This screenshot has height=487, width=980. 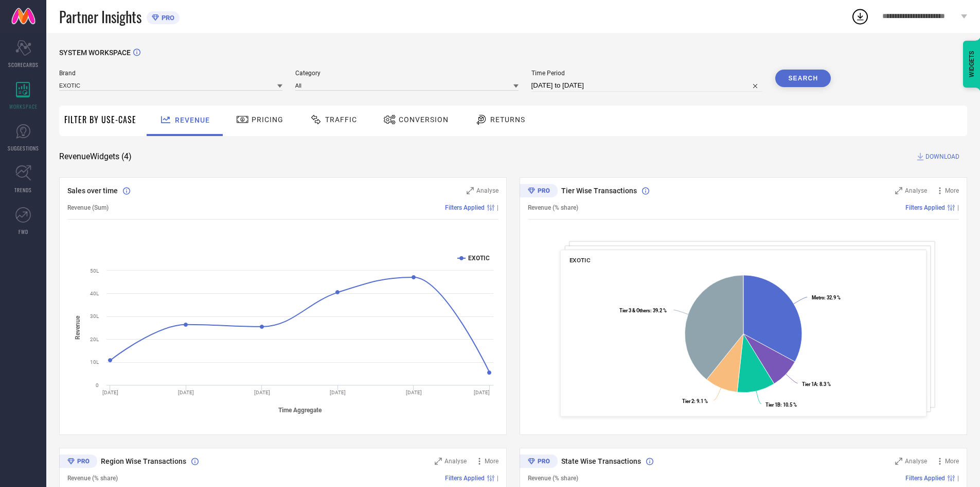 What do you see at coordinates (88, 208) in the screenshot?
I see `span: Revenue (Sum)` at bounding box center [88, 208].